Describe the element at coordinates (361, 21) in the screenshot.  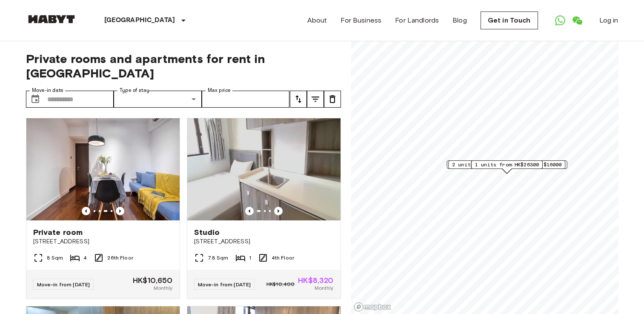
I see `a: For Business` at that location.